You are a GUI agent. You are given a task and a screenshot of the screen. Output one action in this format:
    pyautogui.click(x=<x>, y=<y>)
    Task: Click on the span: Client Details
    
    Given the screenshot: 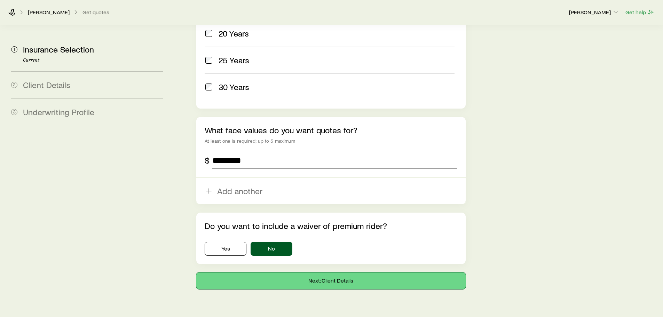 What is the action you would take?
    pyautogui.click(x=47, y=85)
    